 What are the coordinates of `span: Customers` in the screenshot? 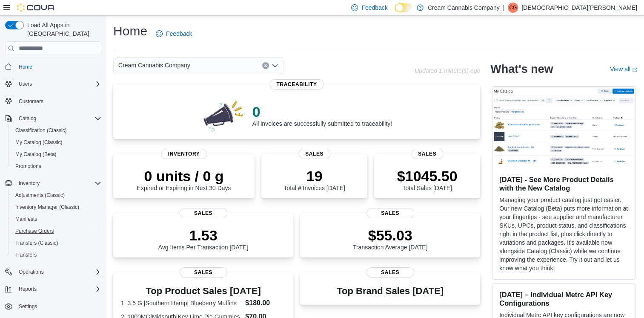 It's located at (58, 101).